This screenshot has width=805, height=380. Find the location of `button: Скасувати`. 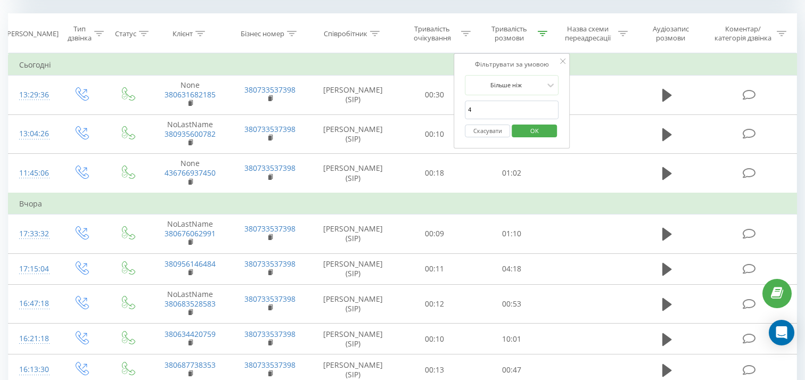

button: Скасувати is located at coordinates (487, 131).